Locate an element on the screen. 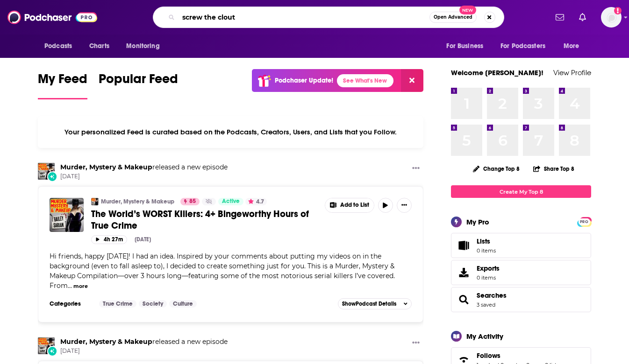  a: Active is located at coordinates (231, 202).